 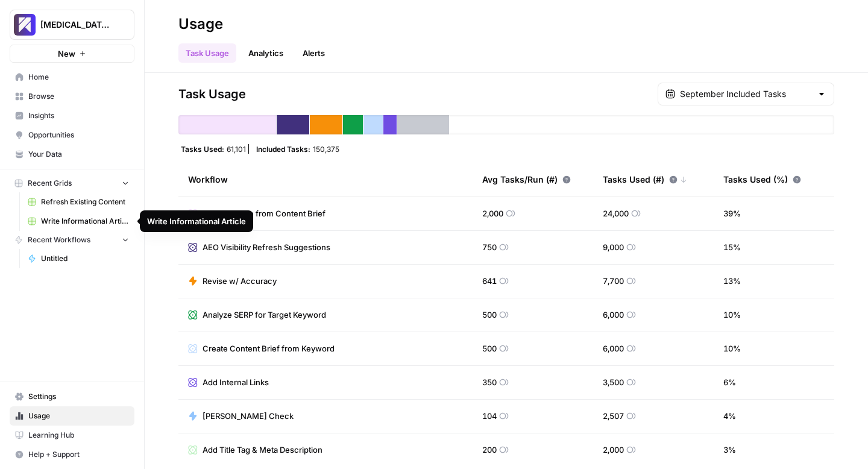 I want to click on span: Write Informational Article, so click(x=85, y=221).